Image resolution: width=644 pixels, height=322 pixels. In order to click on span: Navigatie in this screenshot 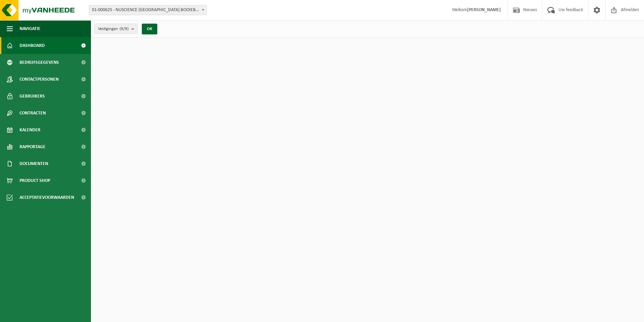, I will do `click(30, 29)`.